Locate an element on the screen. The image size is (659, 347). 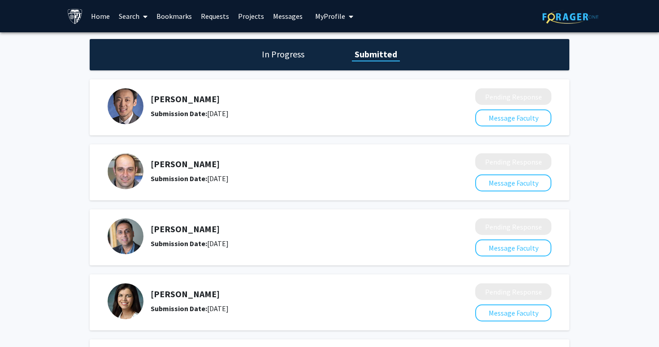
a: Home is located at coordinates (100, 16).